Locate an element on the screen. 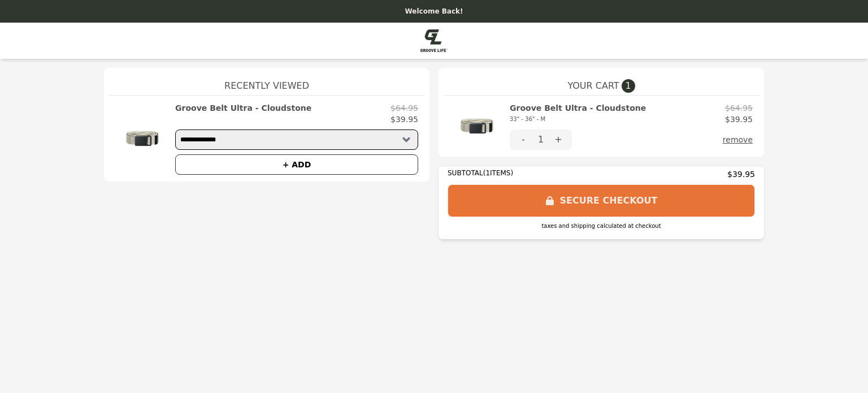 This screenshot has width=868, height=393. div: taxes and shipping calculated at checkout is located at coordinates (602, 225).